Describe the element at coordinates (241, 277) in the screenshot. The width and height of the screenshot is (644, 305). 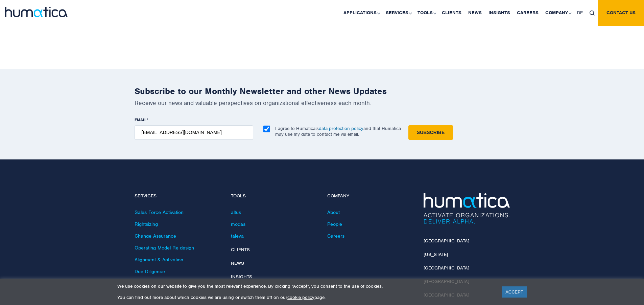
I see `a: Insights` at that location.